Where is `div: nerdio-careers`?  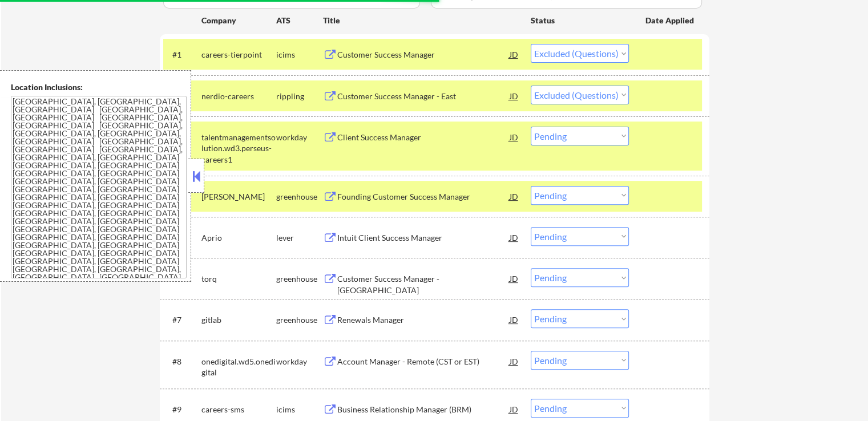 div: nerdio-careers is located at coordinates (239, 96).